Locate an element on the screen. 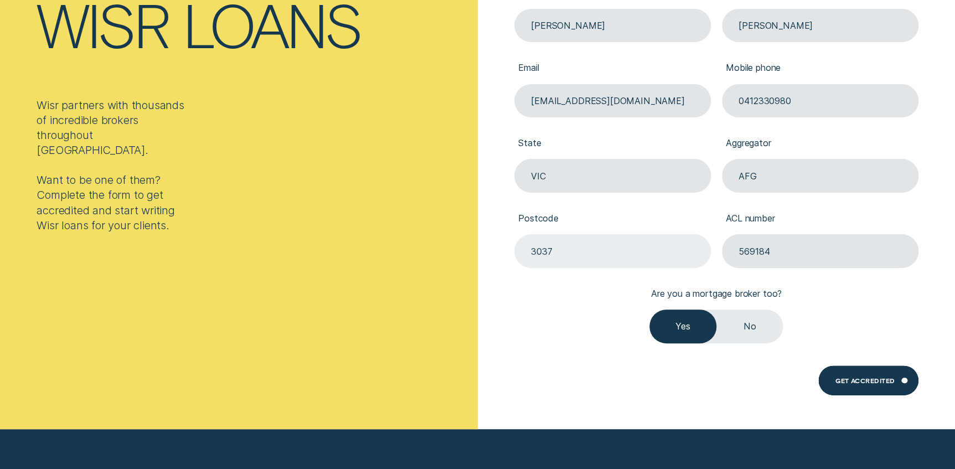  button: Get Accredited is located at coordinates (868, 380).